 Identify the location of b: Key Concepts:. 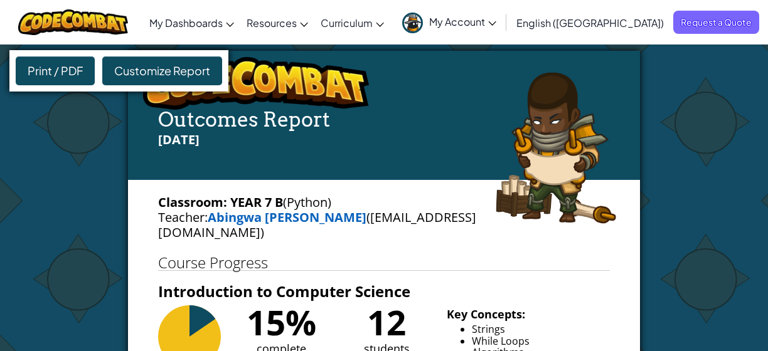
(486, 314).